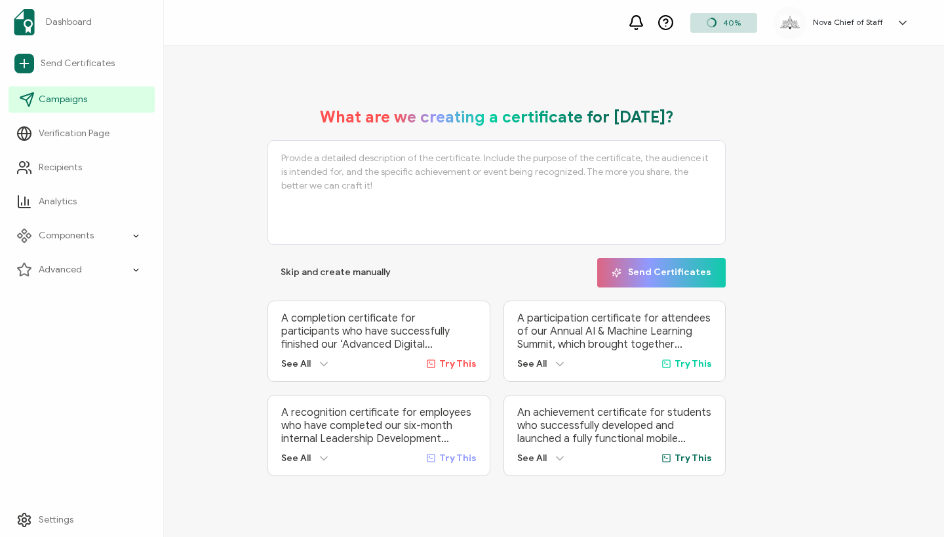 This screenshot has height=537, width=944. Describe the element at coordinates (81, 202) in the screenshot. I see `a: Analytics` at that location.